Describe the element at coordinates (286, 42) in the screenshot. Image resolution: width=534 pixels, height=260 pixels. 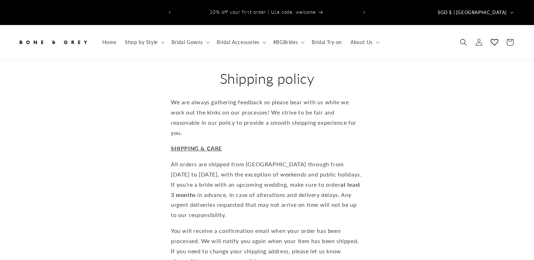
I see `span: #BGBrides` at that location.